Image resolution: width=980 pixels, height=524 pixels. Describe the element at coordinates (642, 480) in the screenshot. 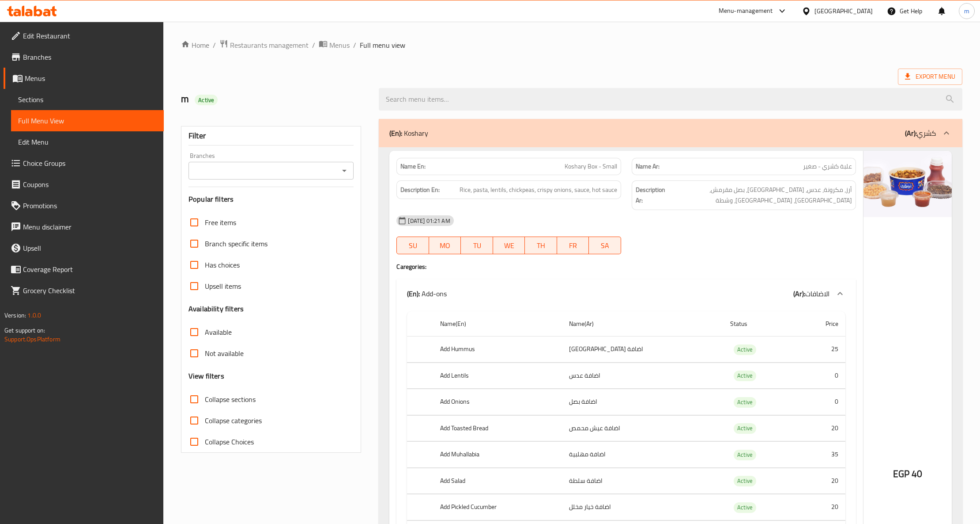

I see `td: اضافة سلطة` at that location.